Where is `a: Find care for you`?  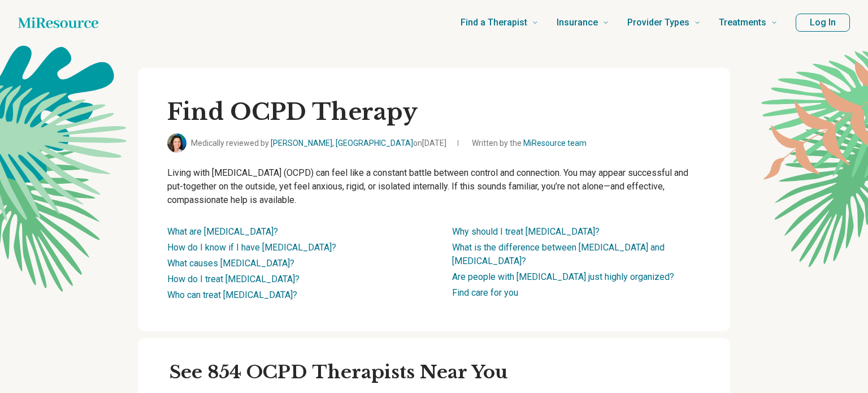 a: Find care for you is located at coordinates (485, 293).